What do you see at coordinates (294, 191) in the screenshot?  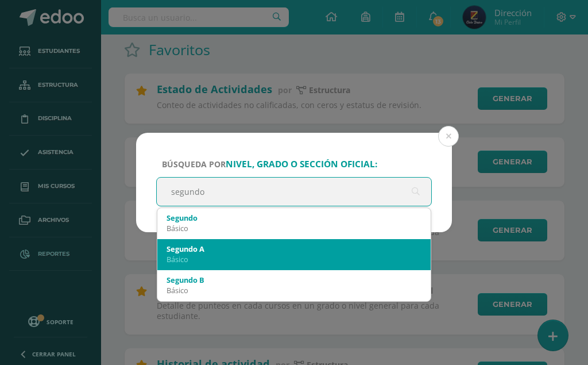 I see `input: ej. Primero primaria, etc.` at bounding box center [294, 191].